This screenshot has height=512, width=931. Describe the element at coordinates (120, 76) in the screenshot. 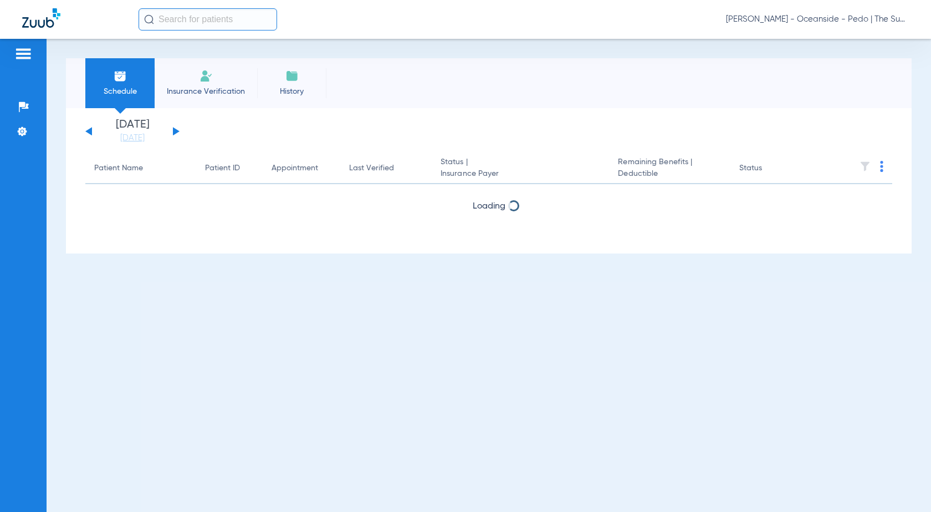

I see `img: Schedule` at that location.